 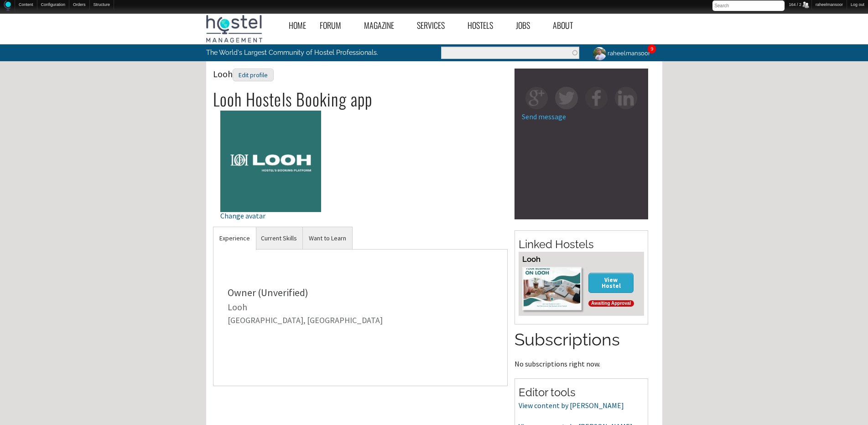 I want to click on img: Home, so click(x=7, y=6).